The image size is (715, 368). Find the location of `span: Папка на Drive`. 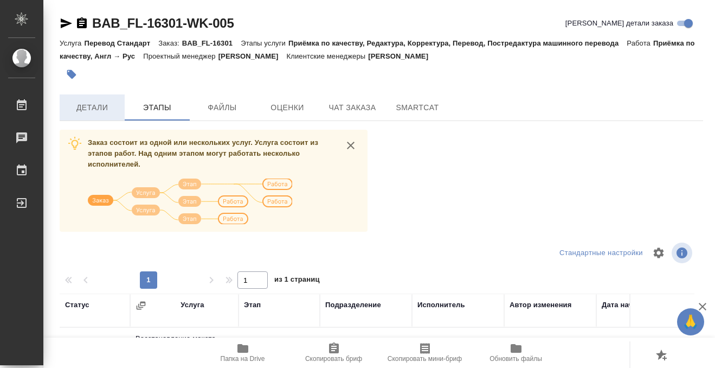

span: Папка на Drive is located at coordinates (243, 359).